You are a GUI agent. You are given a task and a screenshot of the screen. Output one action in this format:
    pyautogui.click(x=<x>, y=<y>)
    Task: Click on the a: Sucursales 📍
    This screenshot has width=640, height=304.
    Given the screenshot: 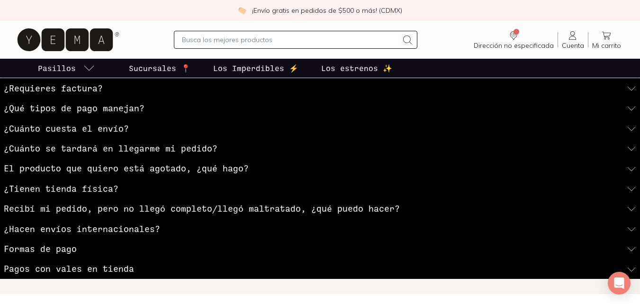 What is the action you would take?
    pyautogui.click(x=160, y=68)
    